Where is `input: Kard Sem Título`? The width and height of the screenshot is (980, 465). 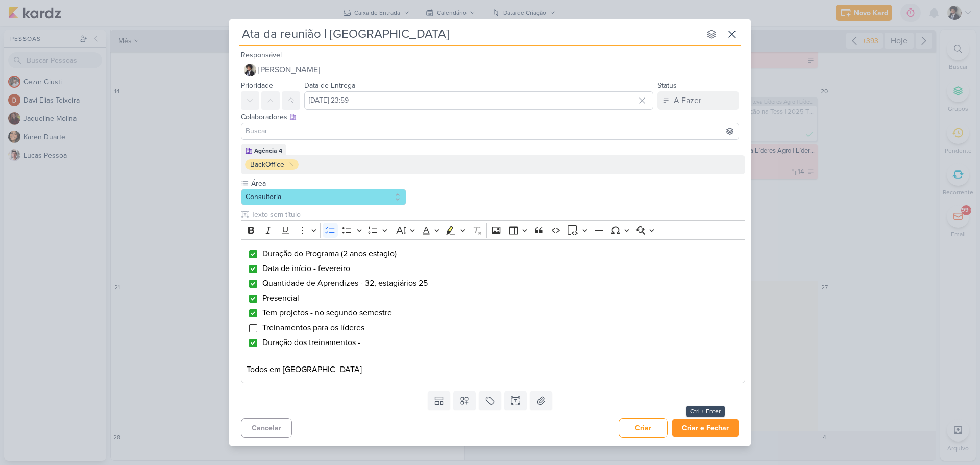 input: Kard Sem Título is located at coordinates (470, 34).